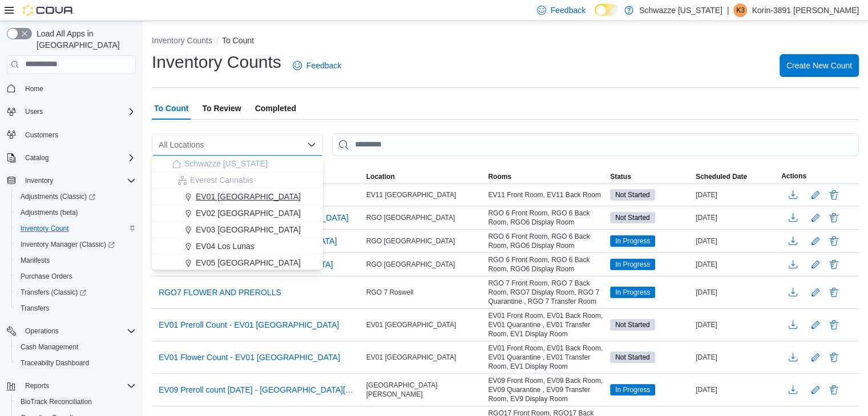 This screenshot has height=416, width=868. I want to click on div: EV11 Front Room, EV11 Back Room, so click(547, 195).